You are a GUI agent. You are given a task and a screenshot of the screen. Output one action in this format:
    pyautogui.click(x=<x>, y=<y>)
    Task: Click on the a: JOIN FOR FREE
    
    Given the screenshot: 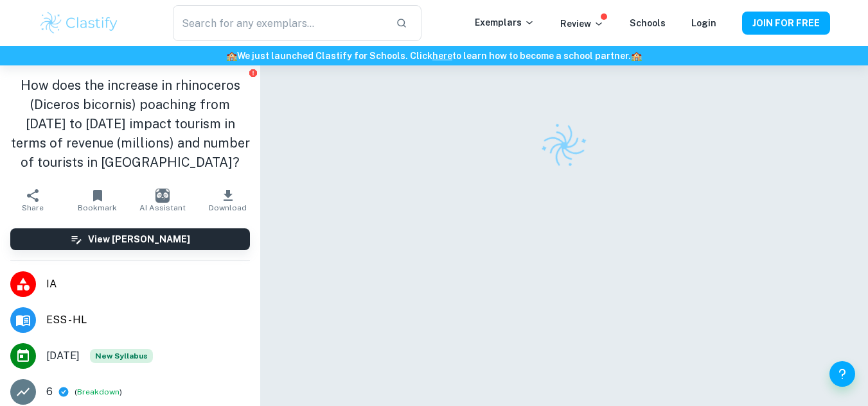 What is the action you would take?
    pyautogui.click(x=786, y=23)
    